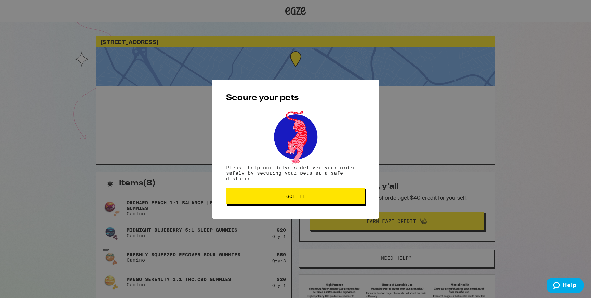 Image resolution: width=591 pixels, height=298 pixels. Describe the element at coordinates (295, 173) in the screenshot. I see `p: Please help our drivers deliver your order safely by securing your pets at a safe distance.` at that location.